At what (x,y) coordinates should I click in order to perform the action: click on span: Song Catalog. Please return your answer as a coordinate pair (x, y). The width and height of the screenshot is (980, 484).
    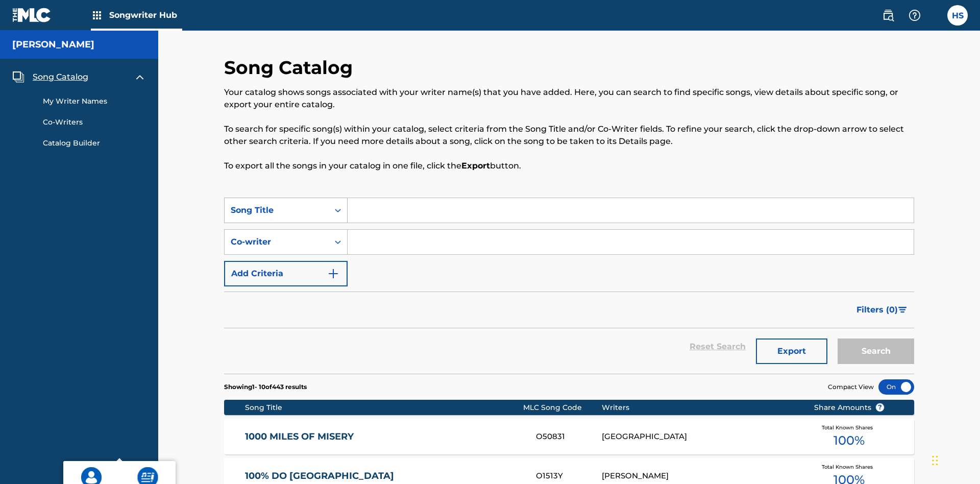
    Looking at the image, I should click on (60, 77).